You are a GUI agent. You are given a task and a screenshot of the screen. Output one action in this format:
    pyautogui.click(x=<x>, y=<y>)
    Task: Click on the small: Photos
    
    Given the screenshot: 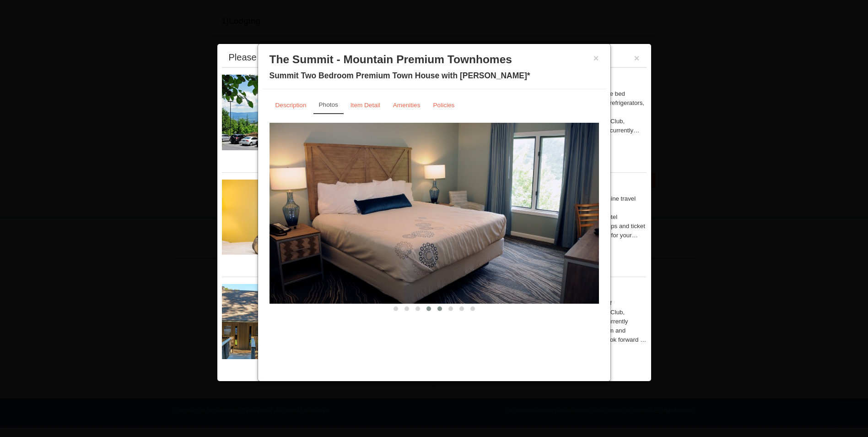 What is the action you would take?
    pyautogui.click(x=328, y=104)
    